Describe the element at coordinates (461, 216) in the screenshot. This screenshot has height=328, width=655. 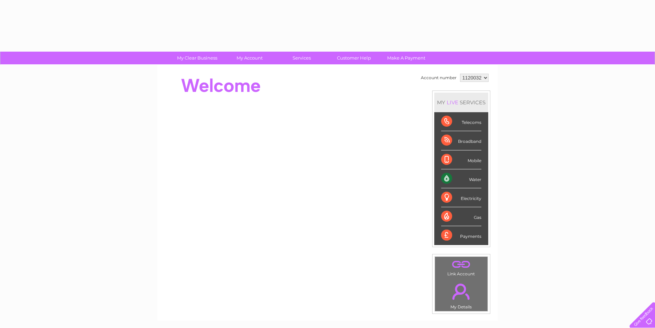
I see `div: Gas` at that location.